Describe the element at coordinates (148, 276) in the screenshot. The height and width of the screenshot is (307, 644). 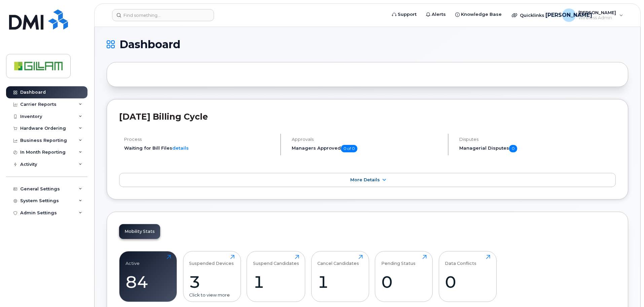
I see `a: Active84` at that location.